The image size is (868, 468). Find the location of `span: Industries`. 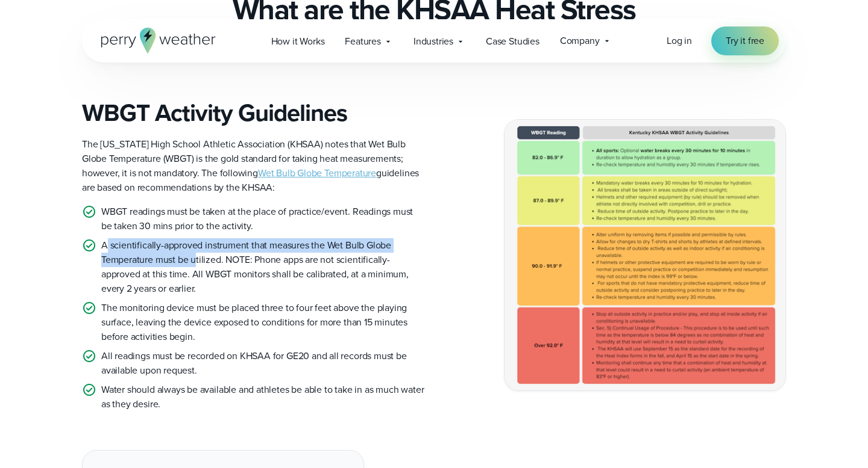

span: Industries is located at coordinates (434, 42).